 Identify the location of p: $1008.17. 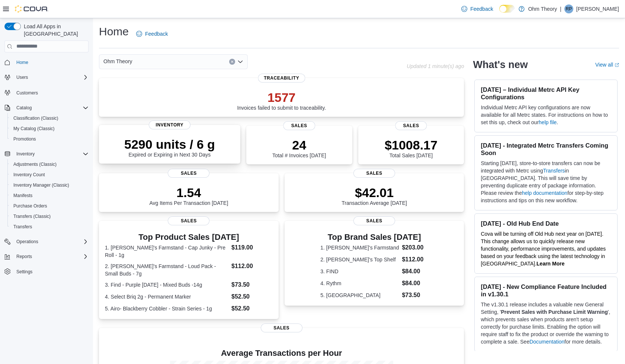
(411, 145).